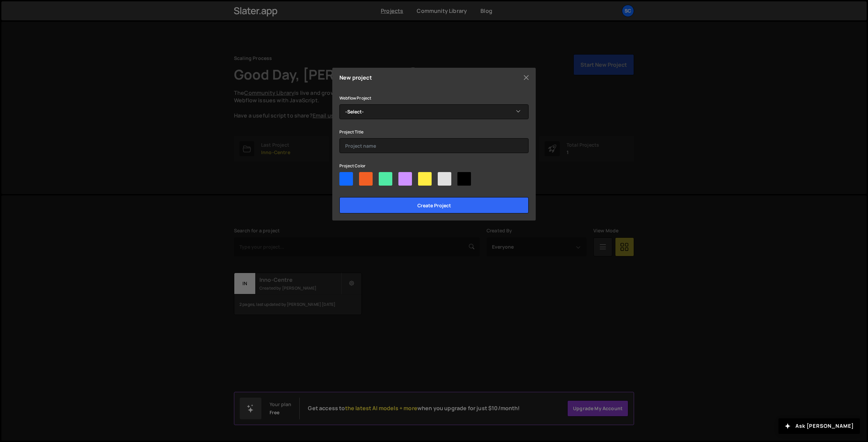 Image resolution: width=868 pixels, height=442 pixels. What do you see at coordinates (526, 78) in the screenshot?
I see `button: Close` at bounding box center [526, 78].